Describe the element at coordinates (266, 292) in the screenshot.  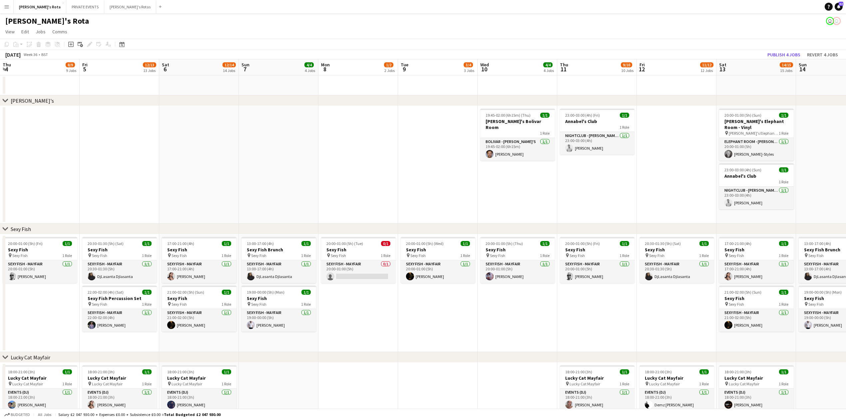
I see `span: 19:00-00:00 (5h) (Mon)` at that location.